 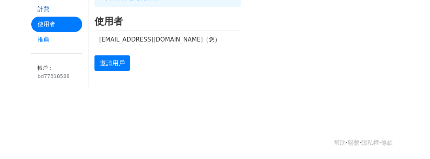 What do you see at coordinates (112, 63) in the screenshot?
I see `a: 邀請用戶` at bounding box center [112, 63].